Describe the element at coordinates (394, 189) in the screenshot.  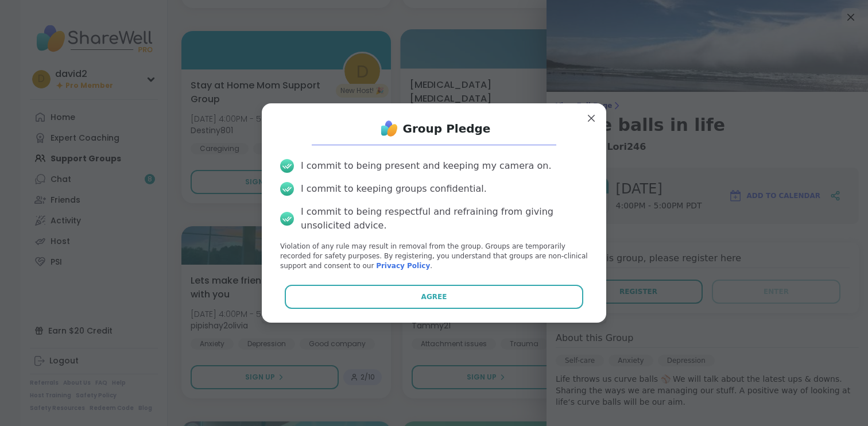
I see `div: I commit to keeping groups confidential.` at that location.